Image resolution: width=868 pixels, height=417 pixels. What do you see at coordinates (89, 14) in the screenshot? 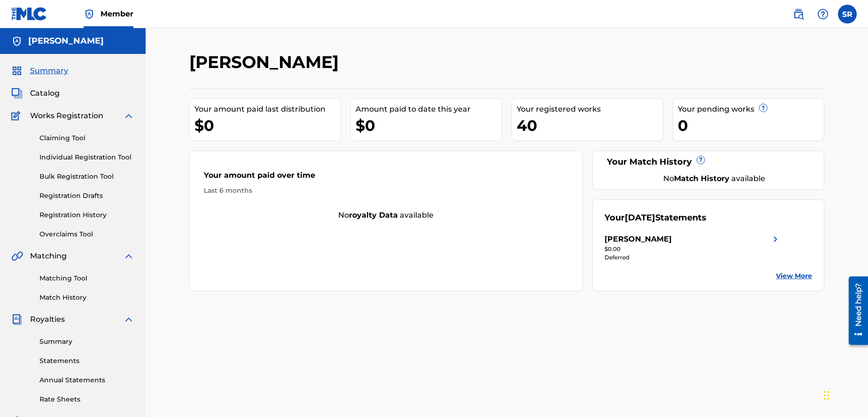
I see `img: Top Rightsholder` at bounding box center [89, 14].